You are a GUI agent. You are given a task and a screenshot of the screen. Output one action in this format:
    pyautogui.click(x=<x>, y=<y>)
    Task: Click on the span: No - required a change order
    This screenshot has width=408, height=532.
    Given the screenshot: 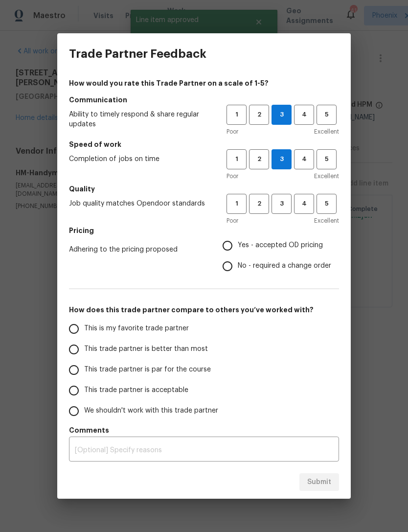 What is the action you would take?
    pyautogui.click(x=284, y=266)
    